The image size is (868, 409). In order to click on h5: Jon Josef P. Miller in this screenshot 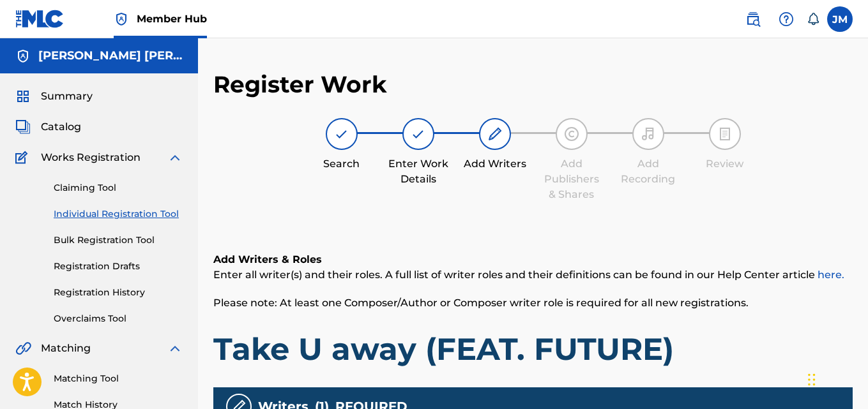, I will do `click(111, 55)`.